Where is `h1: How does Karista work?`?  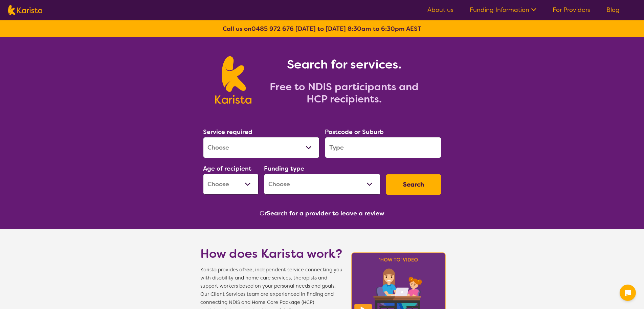
h1: How does Karista work? is located at coordinates (271, 254).